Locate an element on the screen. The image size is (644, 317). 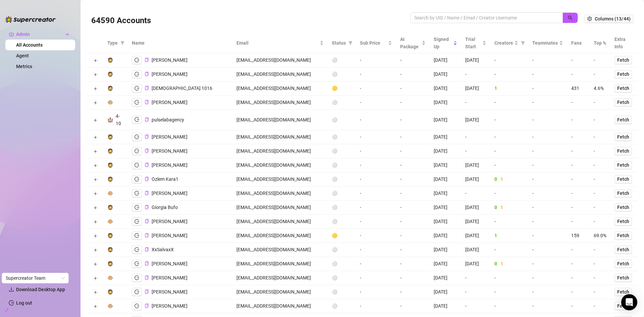
span: crown is located at coordinates (12, 34).